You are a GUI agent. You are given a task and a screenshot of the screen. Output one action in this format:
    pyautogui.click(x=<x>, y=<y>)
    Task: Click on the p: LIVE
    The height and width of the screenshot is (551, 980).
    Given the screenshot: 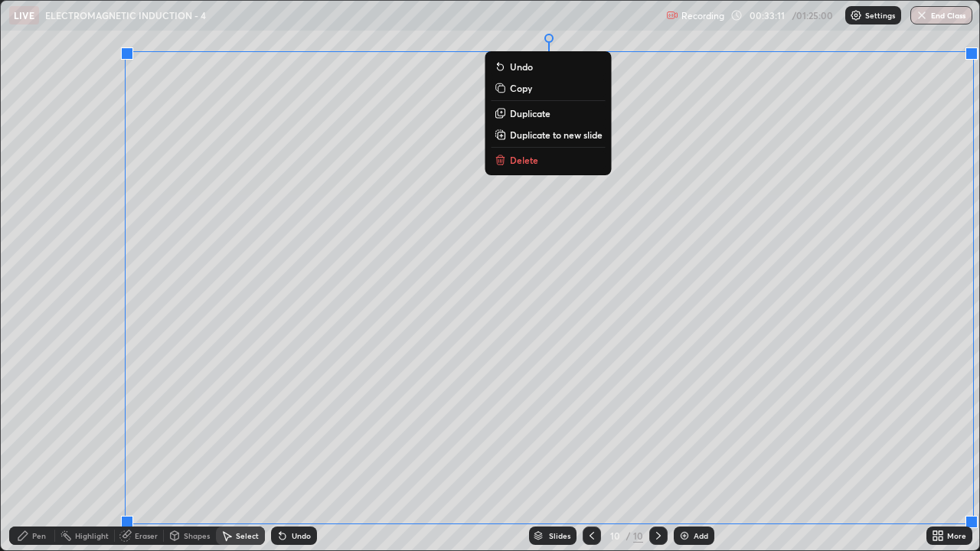 What is the action you would take?
    pyautogui.click(x=23, y=16)
    